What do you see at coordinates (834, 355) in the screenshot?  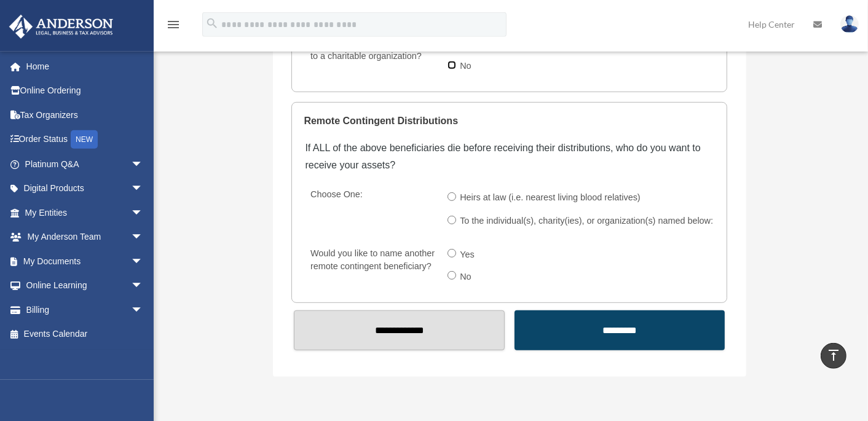 I see `i: vertical_align_top` at bounding box center [834, 355].